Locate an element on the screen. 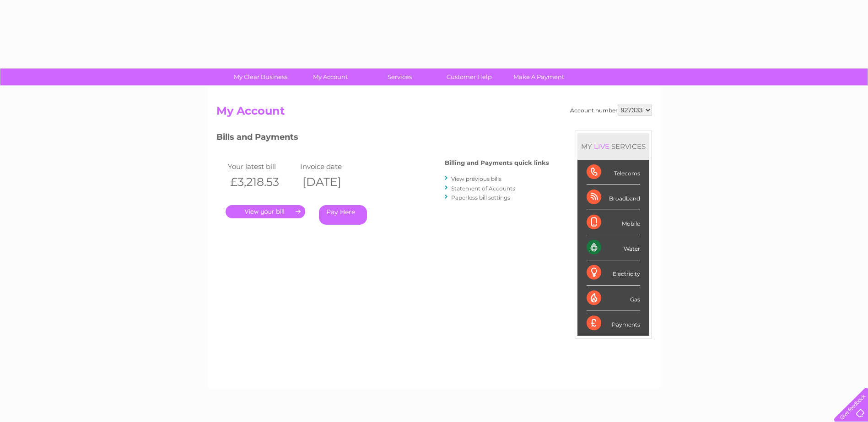 The width and height of the screenshot is (868, 422). div: MY SERVICES is located at coordinates (613, 146).